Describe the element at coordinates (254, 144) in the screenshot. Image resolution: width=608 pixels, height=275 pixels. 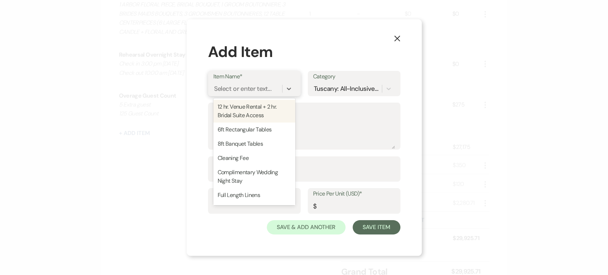
I see `div: 8ft Banquet Tables` at that location.